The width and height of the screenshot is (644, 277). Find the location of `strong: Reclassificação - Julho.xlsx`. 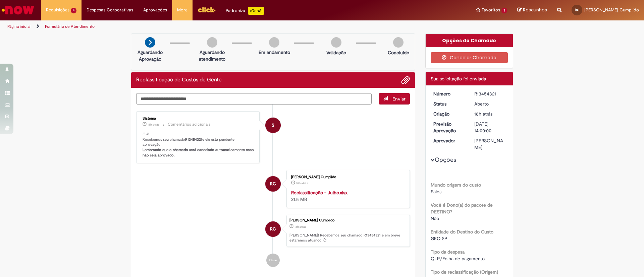

strong: Reclassificação - Julho.xlsx is located at coordinates (319, 193).